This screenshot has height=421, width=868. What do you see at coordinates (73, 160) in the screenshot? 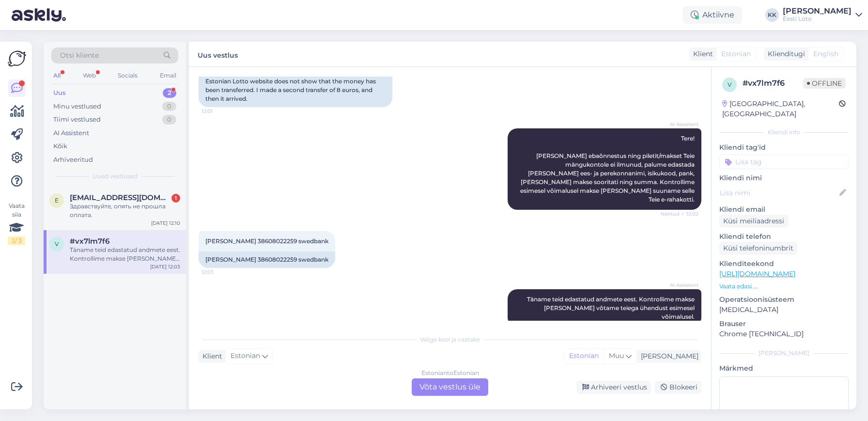
I see `div: Arhiveeritud` at bounding box center [73, 160].